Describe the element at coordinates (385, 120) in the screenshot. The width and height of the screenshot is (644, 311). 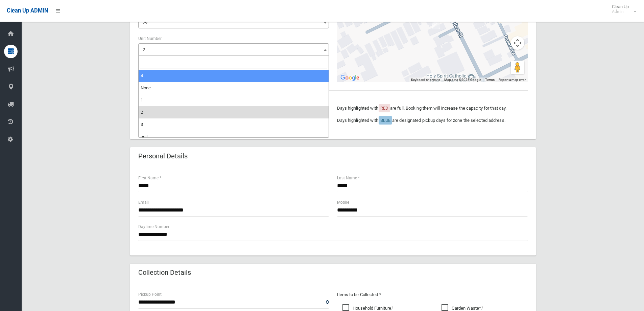
I see `span: BLUE` at that location.